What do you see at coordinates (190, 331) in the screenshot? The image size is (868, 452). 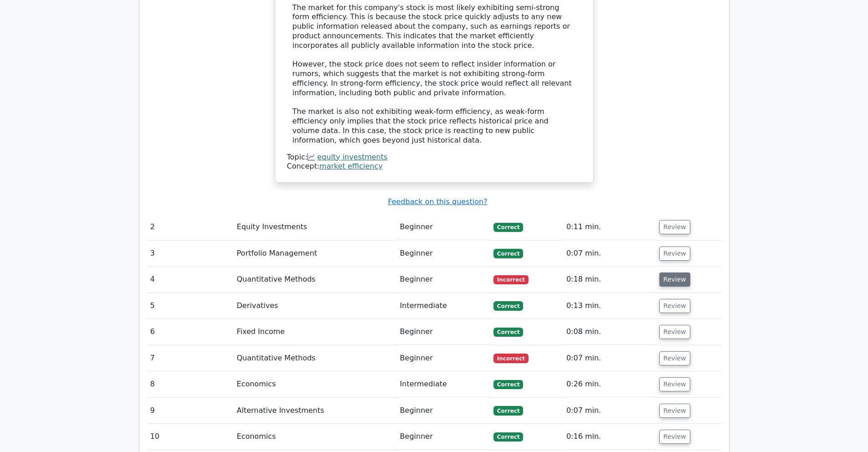 I see `td: 6` at bounding box center [190, 331].